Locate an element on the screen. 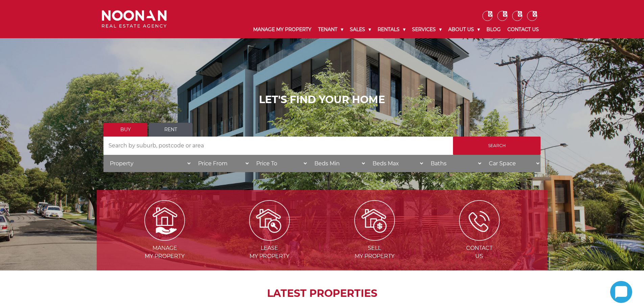 The image size is (644, 308). span: Lease my Property is located at coordinates (269, 252).